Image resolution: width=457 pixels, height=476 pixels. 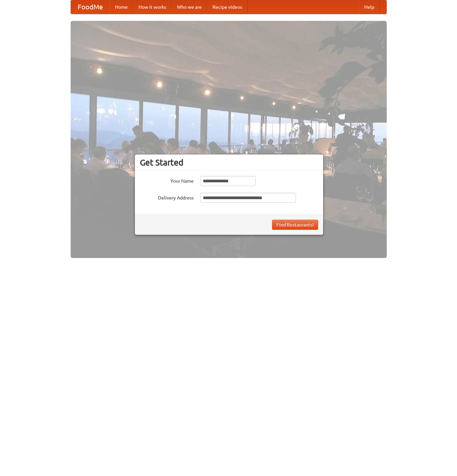 What do you see at coordinates (229, 163) in the screenshot?
I see `h3: Get Started` at bounding box center [229, 163].